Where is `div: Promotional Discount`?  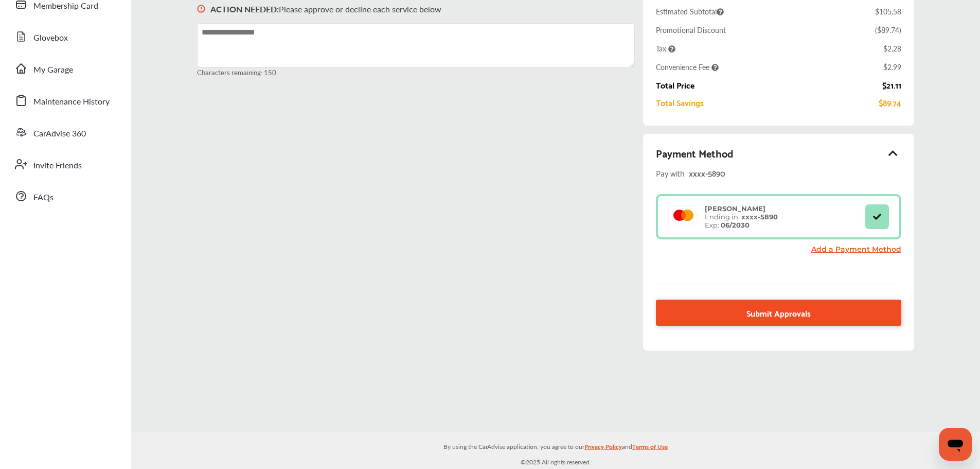
div: Promotional Discount is located at coordinates (691, 30).